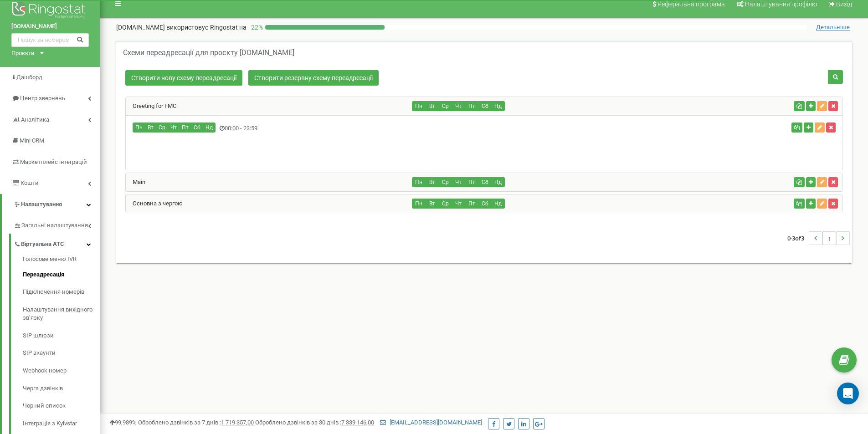  What do you see at coordinates (61, 261) in the screenshot?
I see `a: Голосове меню IVR` at bounding box center [61, 261].